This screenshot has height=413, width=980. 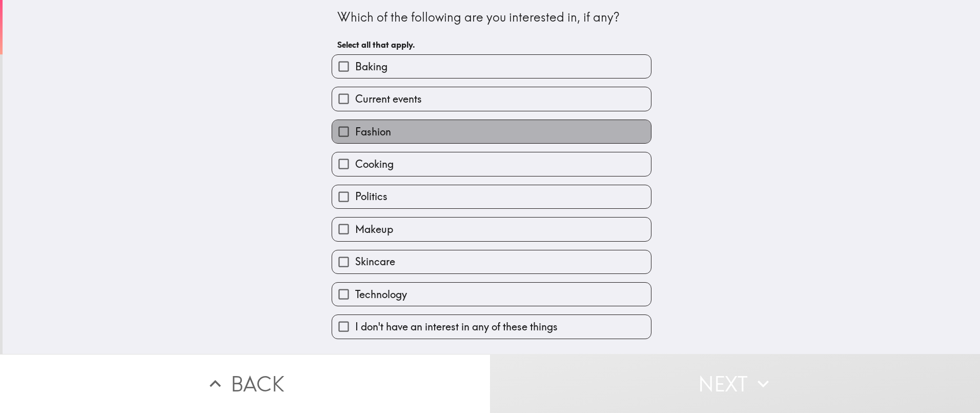 What do you see at coordinates (389, 99) in the screenshot?
I see `span: Current events` at bounding box center [389, 99].